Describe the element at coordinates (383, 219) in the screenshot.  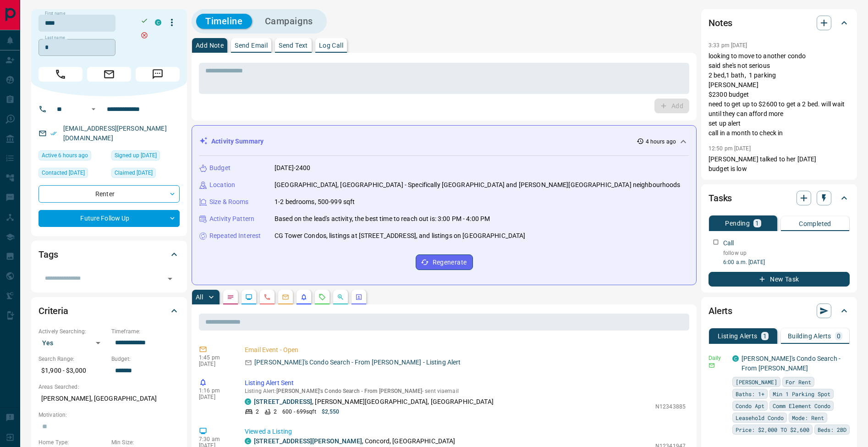
I see `p: Based on the lead's activity, the best time to reach out is: 3:00 PM - 4:00 PM` at that location.